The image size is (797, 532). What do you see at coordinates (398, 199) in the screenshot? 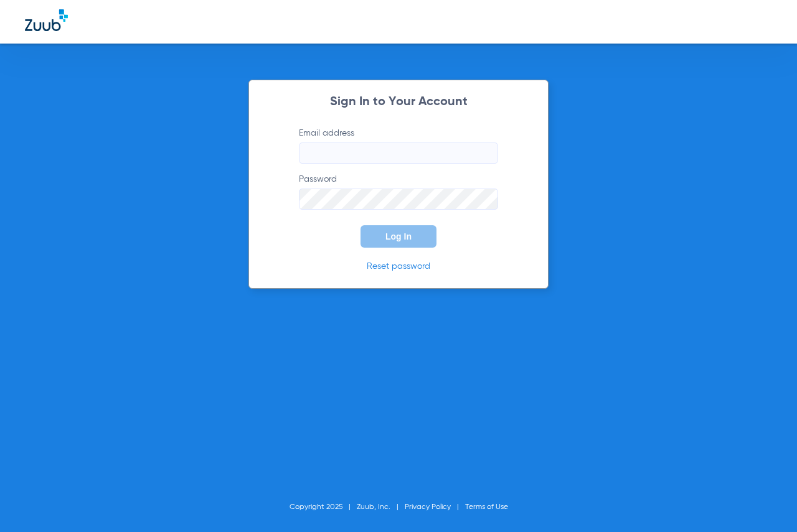
I see `input: Password` at bounding box center [398, 199].